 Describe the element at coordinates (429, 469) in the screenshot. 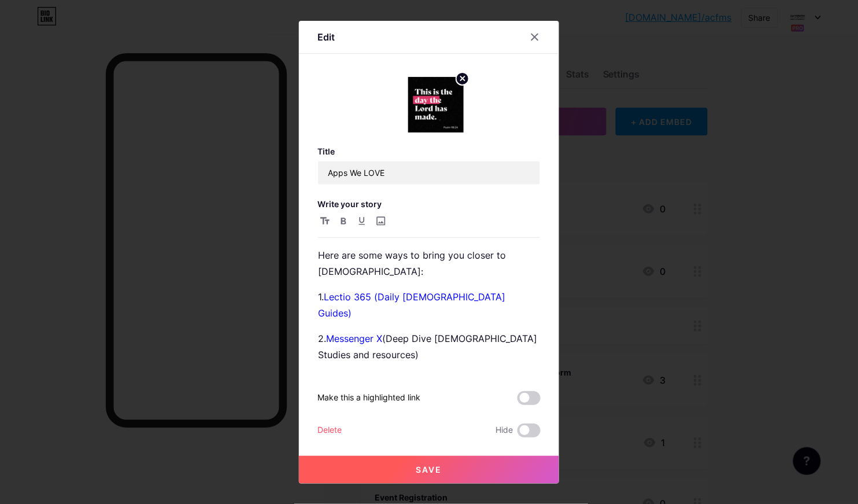

I see `span: Save` at that location.